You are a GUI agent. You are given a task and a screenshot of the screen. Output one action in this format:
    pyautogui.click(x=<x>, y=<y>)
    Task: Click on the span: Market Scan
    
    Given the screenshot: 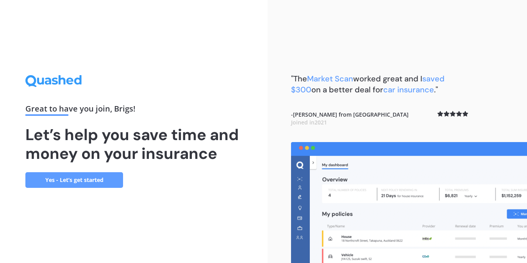 What is the action you would take?
    pyautogui.click(x=330, y=79)
    